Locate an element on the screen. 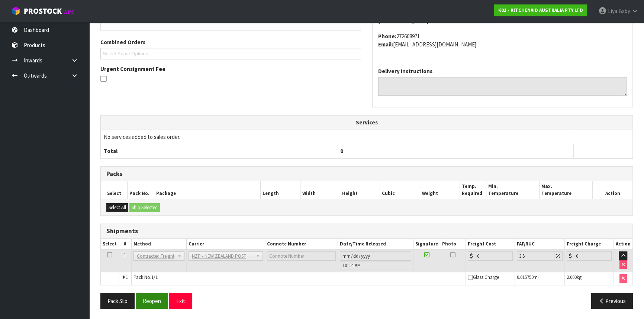 The image size is (644, 319). td: Pack No. is located at coordinates (198, 278).